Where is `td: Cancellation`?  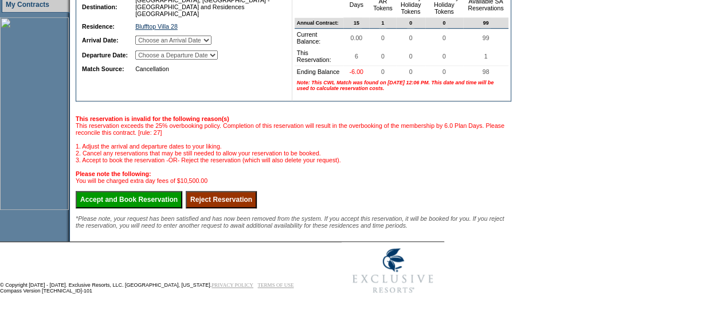
td: Cancellation is located at coordinates (207, 69).